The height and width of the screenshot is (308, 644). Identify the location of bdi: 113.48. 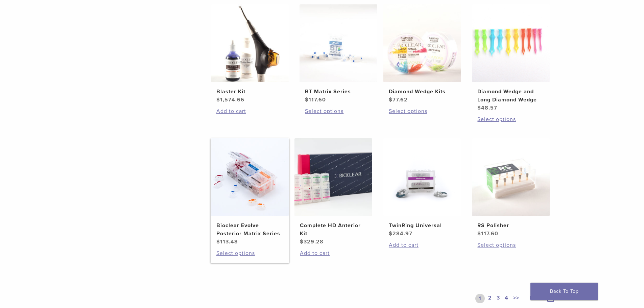
(227, 242).